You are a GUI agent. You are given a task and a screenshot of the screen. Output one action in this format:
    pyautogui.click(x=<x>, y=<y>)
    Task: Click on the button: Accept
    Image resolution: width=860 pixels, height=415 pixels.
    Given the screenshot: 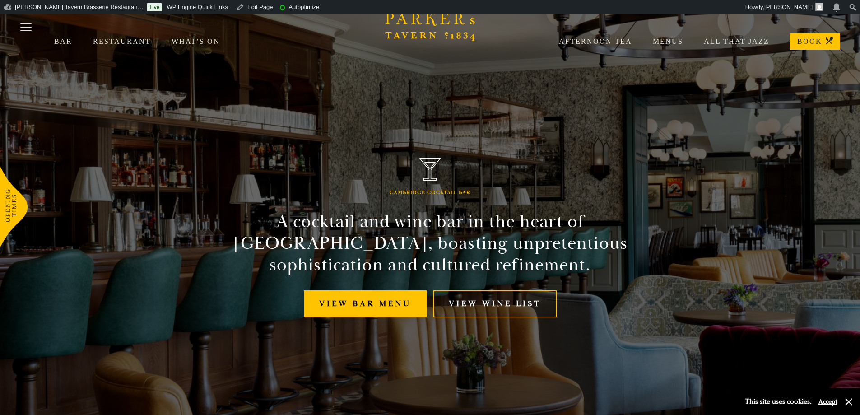 What is the action you would take?
    pyautogui.click(x=828, y=402)
    